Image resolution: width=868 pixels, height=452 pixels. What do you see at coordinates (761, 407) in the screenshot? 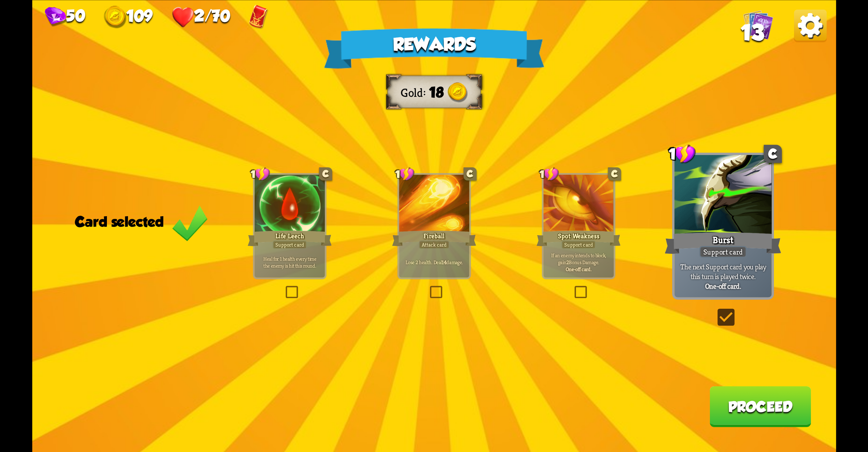
I see `button: Proceed` at bounding box center [761, 407].